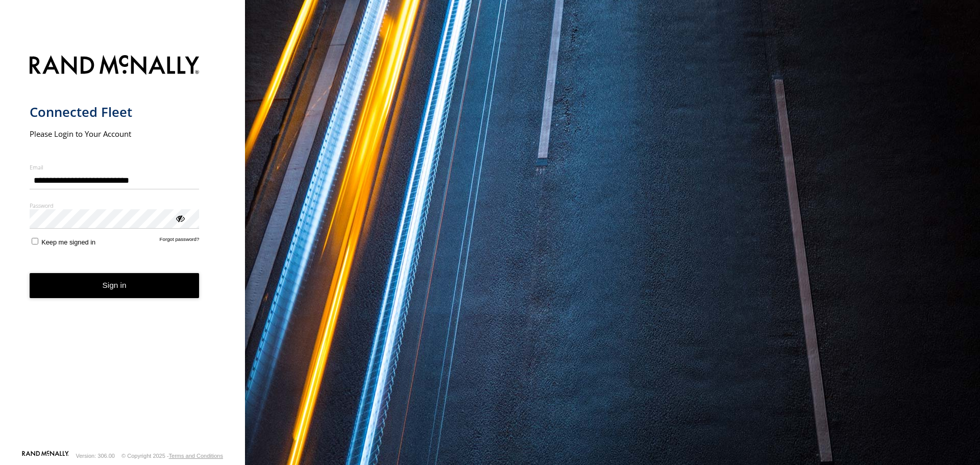 The image size is (980, 465). What do you see at coordinates (114, 167) in the screenshot?
I see `label: Email` at bounding box center [114, 167].